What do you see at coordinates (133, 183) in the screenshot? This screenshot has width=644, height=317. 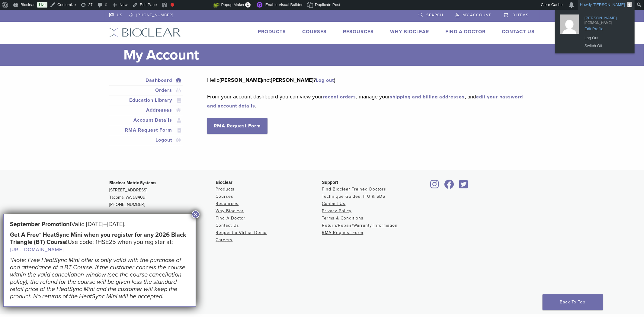 I see `strong: Bioclear Matrix Systems` at bounding box center [133, 183].